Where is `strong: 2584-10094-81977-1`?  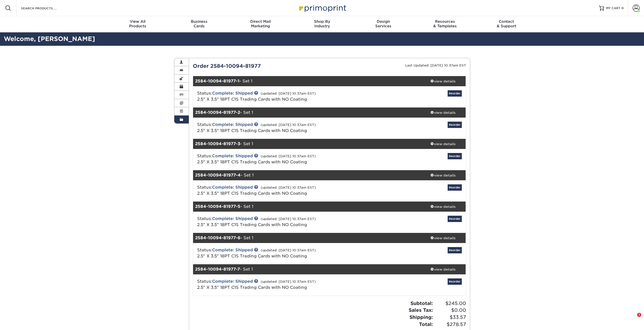 strong: 2584-10094-81977-1 is located at coordinates (217, 81).